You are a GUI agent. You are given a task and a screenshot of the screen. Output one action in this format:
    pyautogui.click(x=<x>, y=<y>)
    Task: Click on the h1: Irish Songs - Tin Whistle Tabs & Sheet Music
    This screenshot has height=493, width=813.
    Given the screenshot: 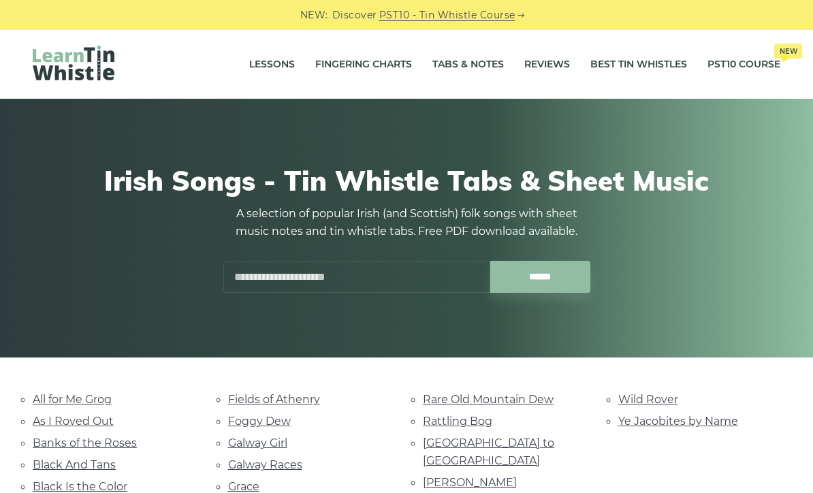 What is the action you would take?
    pyautogui.click(x=406, y=180)
    